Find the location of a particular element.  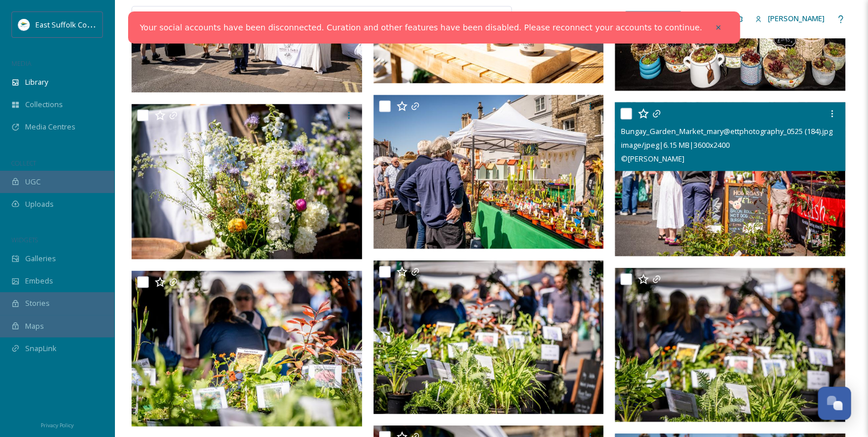

a: View all files is located at coordinates (472, 19).